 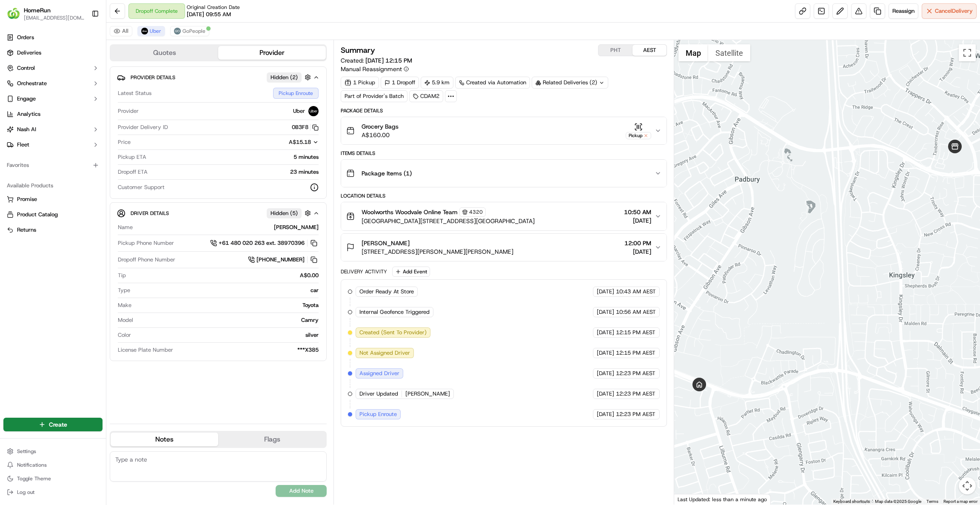 What do you see at coordinates (13, 13) in the screenshot?
I see `img: HomeRun` at bounding box center [13, 13].